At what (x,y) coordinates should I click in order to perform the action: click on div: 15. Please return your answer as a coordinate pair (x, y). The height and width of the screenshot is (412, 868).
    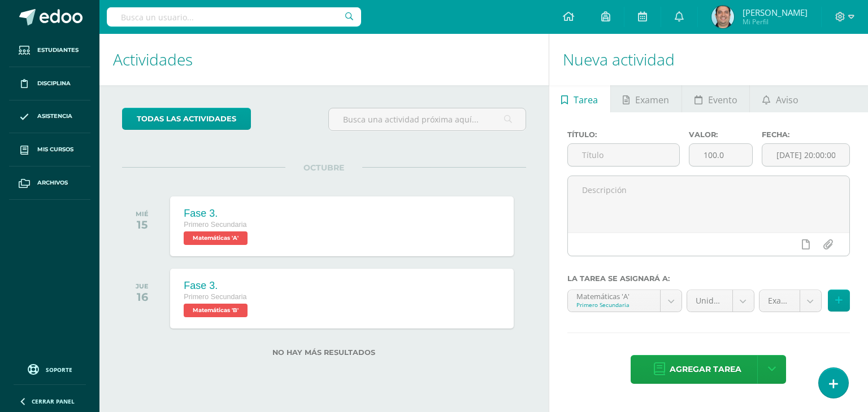
    Looking at the image, I should click on (142, 224).